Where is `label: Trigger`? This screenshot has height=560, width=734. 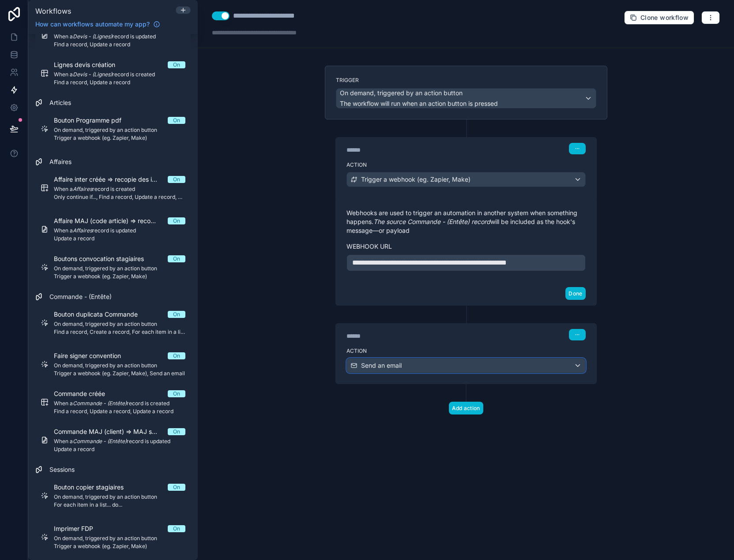
label: Trigger is located at coordinates (466, 80).